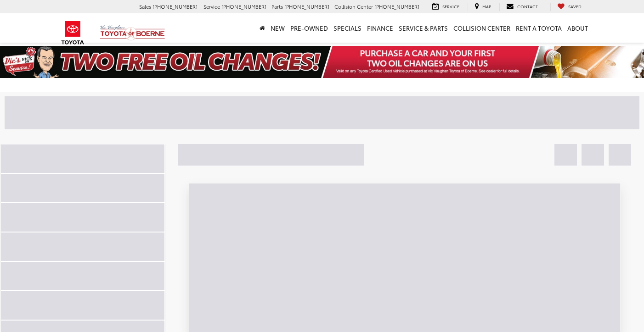 The image size is (644, 332). What do you see at coordinates (380, 28) in the screenshot?
I see `a: Finance` at bounding box center [380, 28].